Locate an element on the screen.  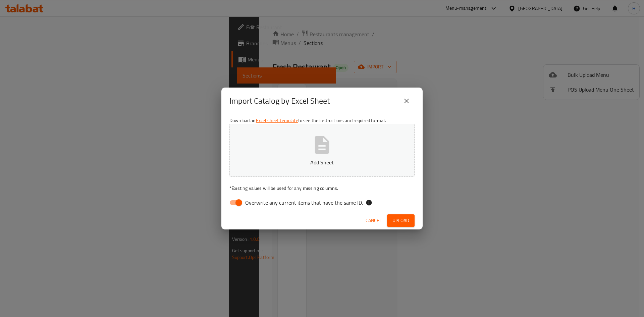
svg: If the overwrite option isn't selected, then the items that match an existing ID will be ignored ... is located at coordinates (369, 202).